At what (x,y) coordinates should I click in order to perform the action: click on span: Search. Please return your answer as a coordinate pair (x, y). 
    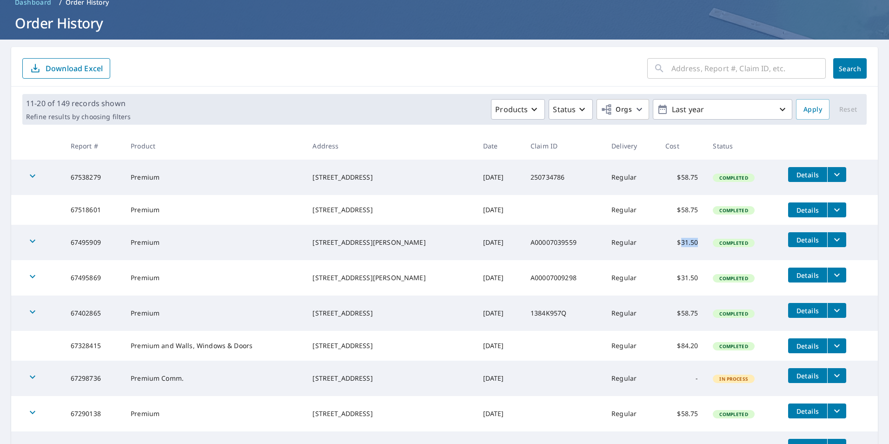
    Looking at the image, I should click on (850, 68).